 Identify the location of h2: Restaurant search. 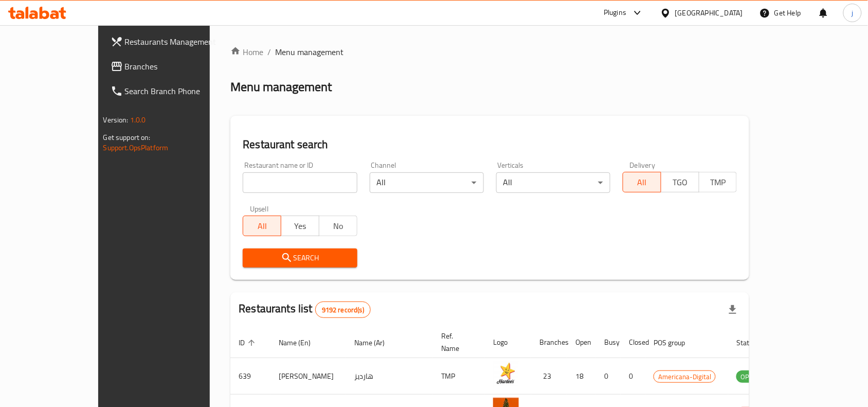
(489, 145).